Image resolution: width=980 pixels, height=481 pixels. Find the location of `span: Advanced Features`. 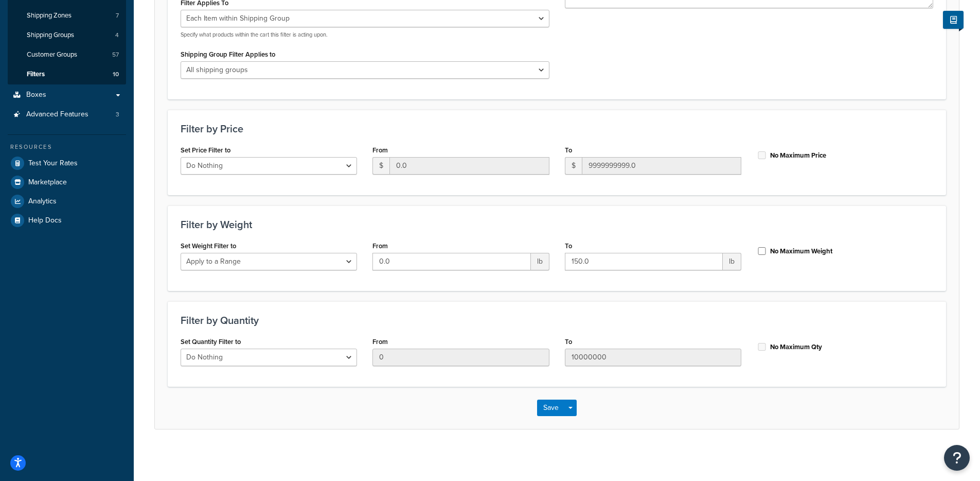

span: Advanced Features is located at coordinates (57, 114).